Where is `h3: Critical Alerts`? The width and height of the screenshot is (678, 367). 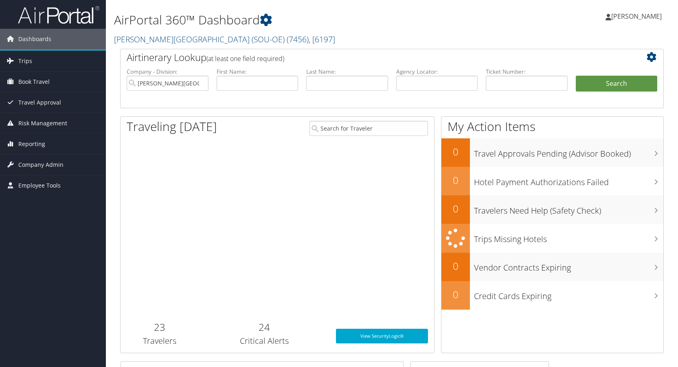
h3: Critical Alerts is located at coordinates (264, 341).